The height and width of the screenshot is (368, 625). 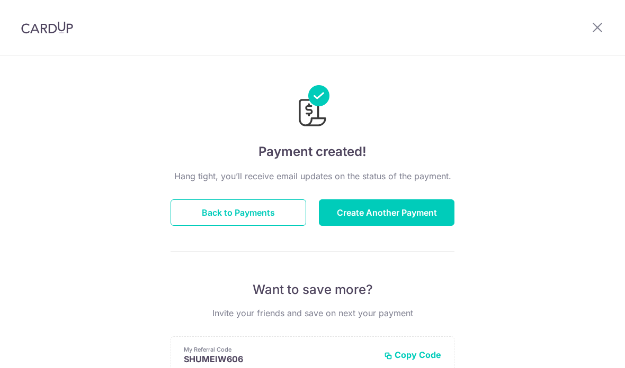 What do you see at coordinates (238, 213) in the screenshot?
I see `button: Back to Payments` at bounding box center [238, 213].